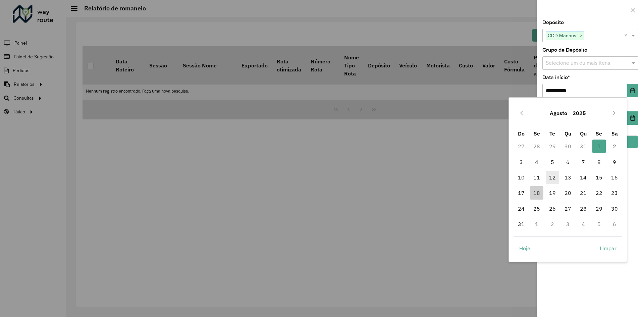  I want to click on span: 1, so click(599, 146).